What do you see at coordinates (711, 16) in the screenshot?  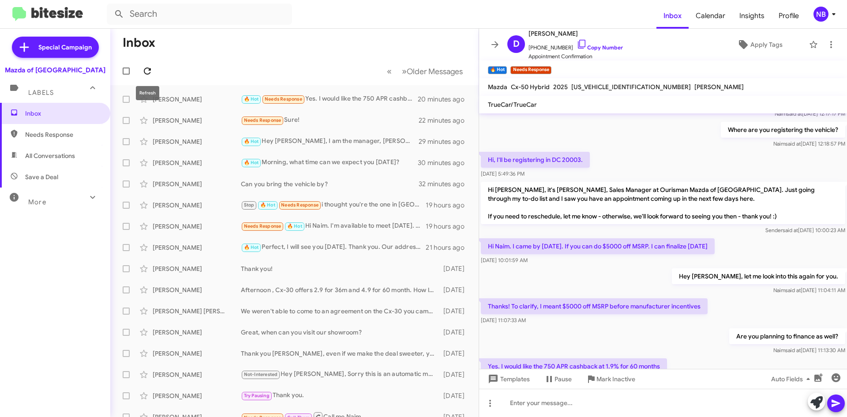 I see `a: Calendar` at bounding box center [711, 16].